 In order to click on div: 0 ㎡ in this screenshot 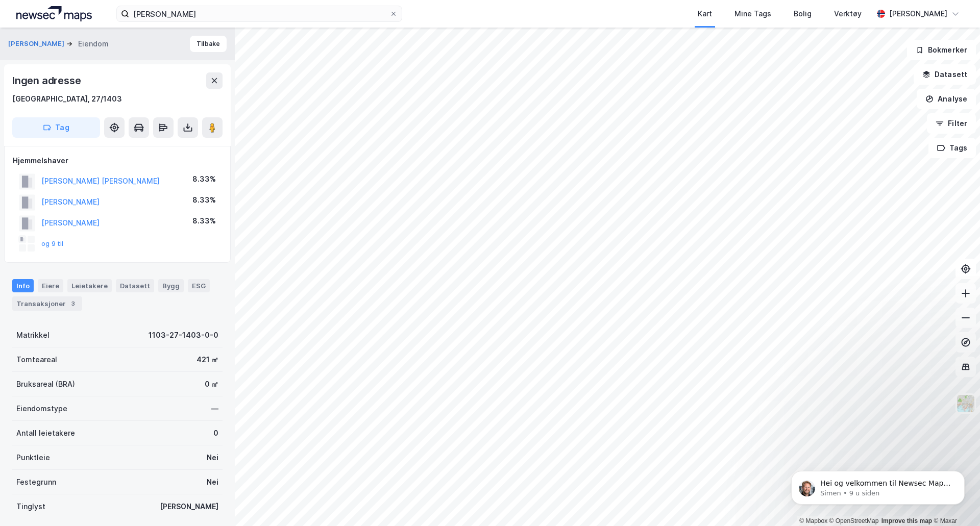, I will do `click(211, 384)`.